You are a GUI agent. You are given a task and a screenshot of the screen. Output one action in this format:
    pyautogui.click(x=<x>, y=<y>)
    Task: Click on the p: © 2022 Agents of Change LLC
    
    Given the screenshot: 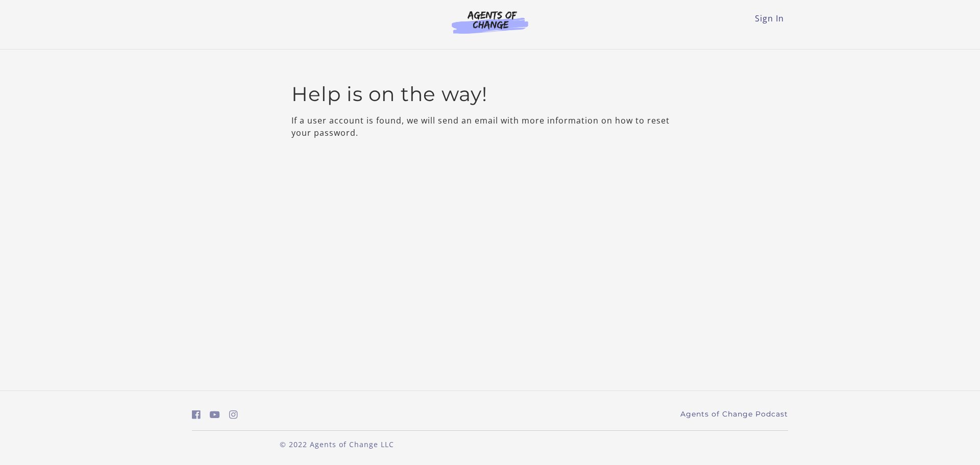 What is the action you would take?
    pyautogui.click(x=337, y=444)
    